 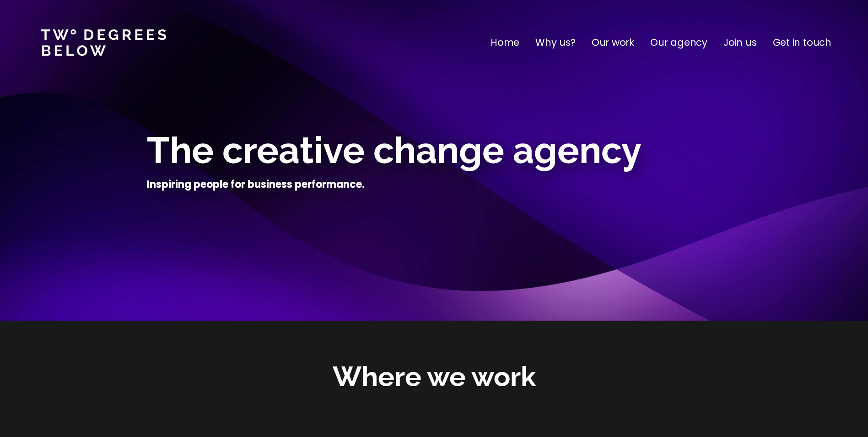 I want to click on p: Home, so click(x=505, y=42).